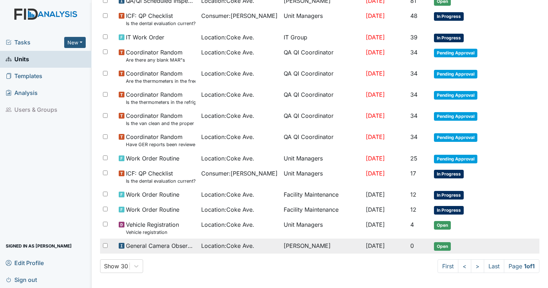 The width and height of the screenshot is (548, 288). What do you see at coordinates (414, 158) in the screenshot?
I see `span: 25` at bounding box center [414, 158].